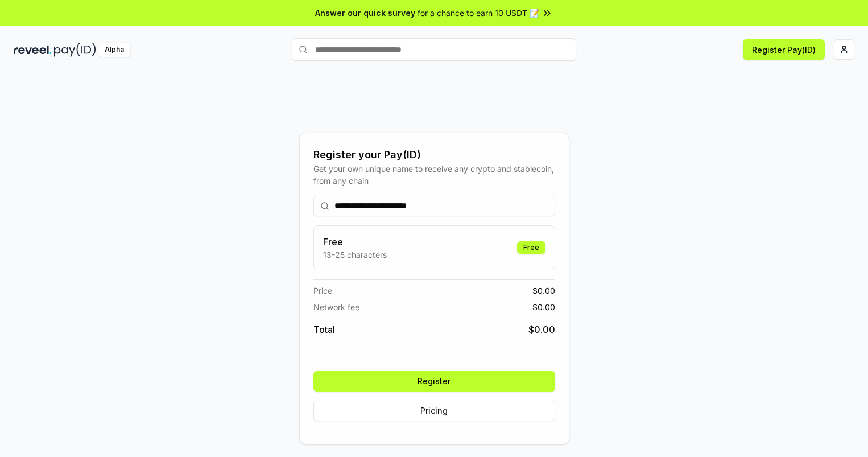 The image size is (868, 457). I want to click on p: 13-25 characters, so click(355, 254).